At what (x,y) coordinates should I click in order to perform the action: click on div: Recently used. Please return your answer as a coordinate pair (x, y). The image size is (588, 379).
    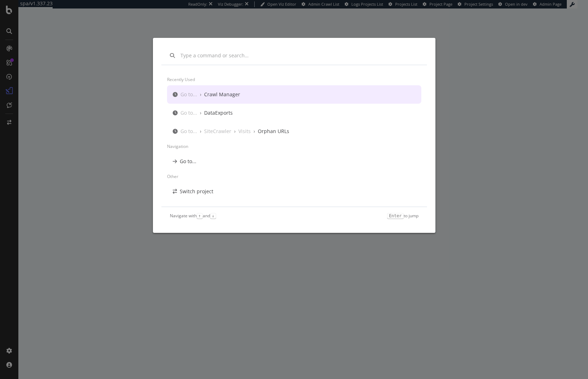
    Looking at the image, I should click on (294, 79).